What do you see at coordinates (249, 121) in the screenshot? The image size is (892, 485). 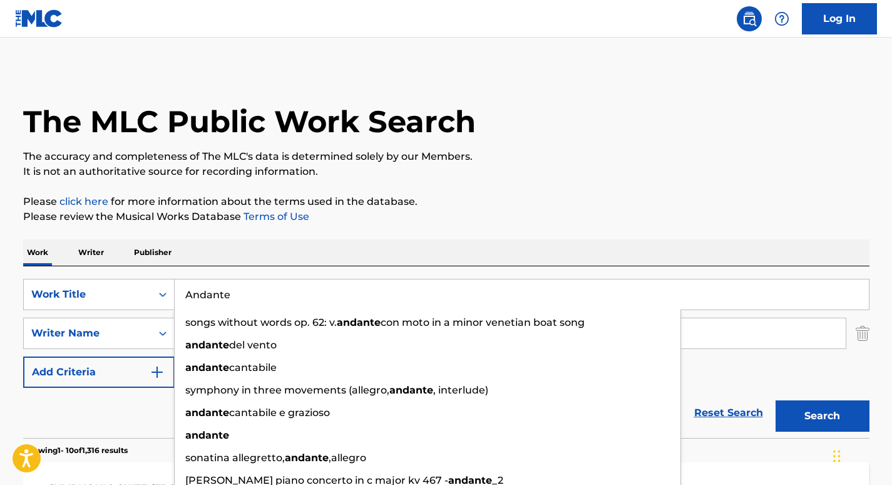 I see `h1: The MLC Public Work Search` at bounding box center [249, 121].